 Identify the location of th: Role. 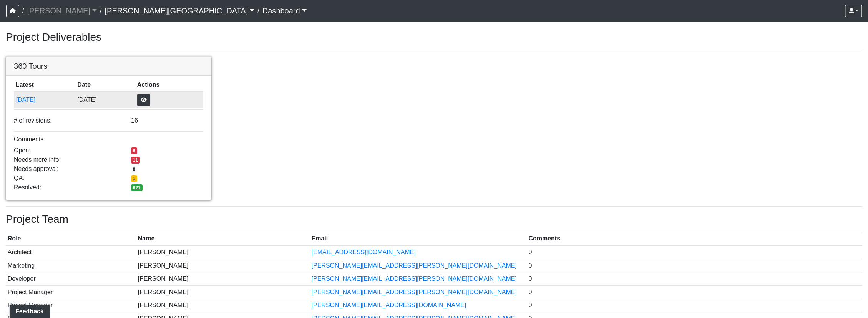
(71, 239).